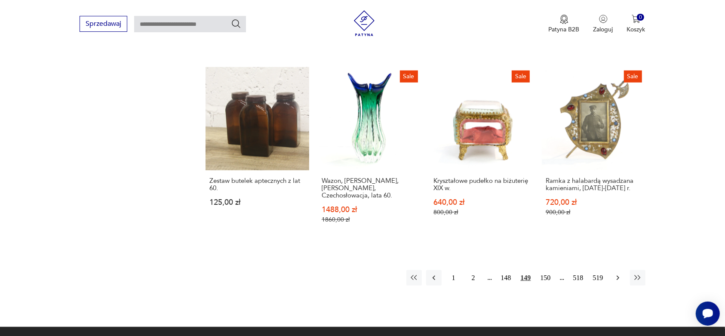 This screenshot has width=725, height=336. I want to click on img: Ikona koszyka, so click(636, 19).